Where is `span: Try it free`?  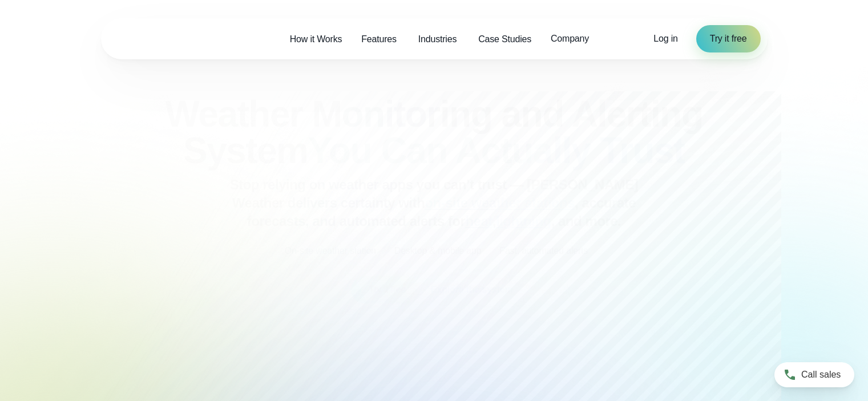
span: Try it free is located at coordinates (729, 39).